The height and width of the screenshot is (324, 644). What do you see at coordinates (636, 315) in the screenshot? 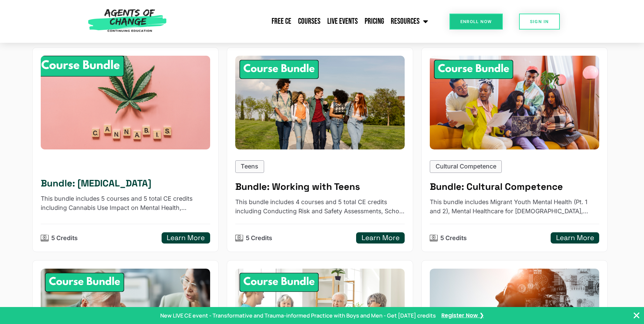
I see `button: Close Banner` at bounding box center [636, 315].